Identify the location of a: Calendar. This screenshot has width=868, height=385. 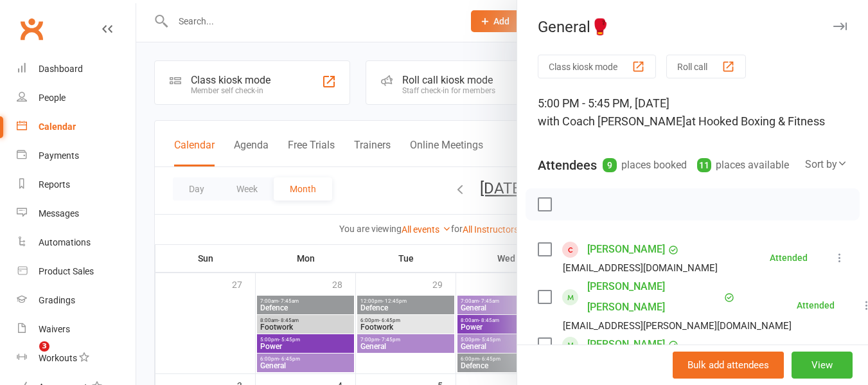
(76, 126).